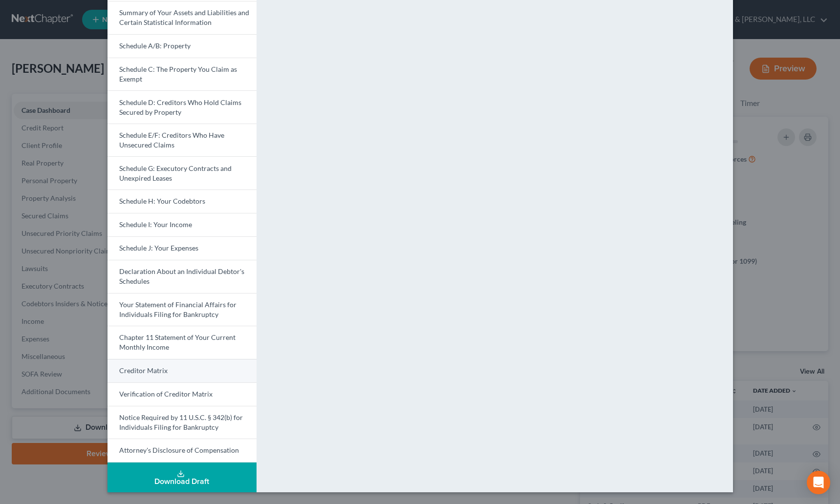 The image size is (840, 504). Describe the element at coordinates (182, 173) in the screenshot. I see `a: Schedule G: Executory Contracts and Unexpired Leases` at that location.